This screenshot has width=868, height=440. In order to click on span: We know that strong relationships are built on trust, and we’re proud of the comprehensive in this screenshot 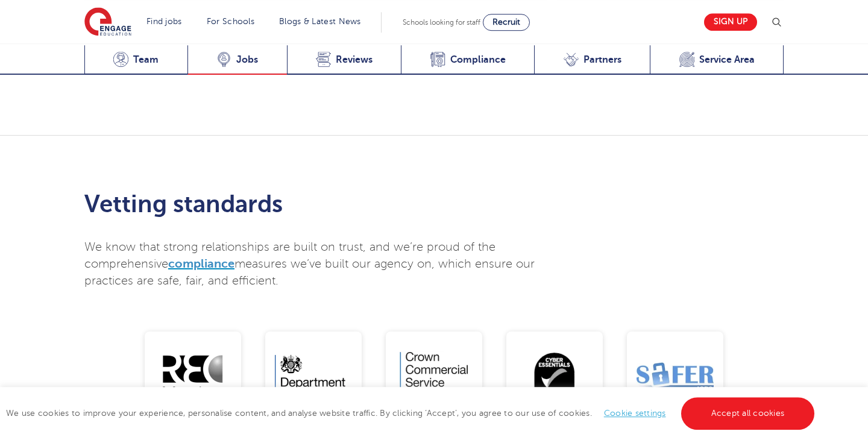, I will do `click(290, 256)`.